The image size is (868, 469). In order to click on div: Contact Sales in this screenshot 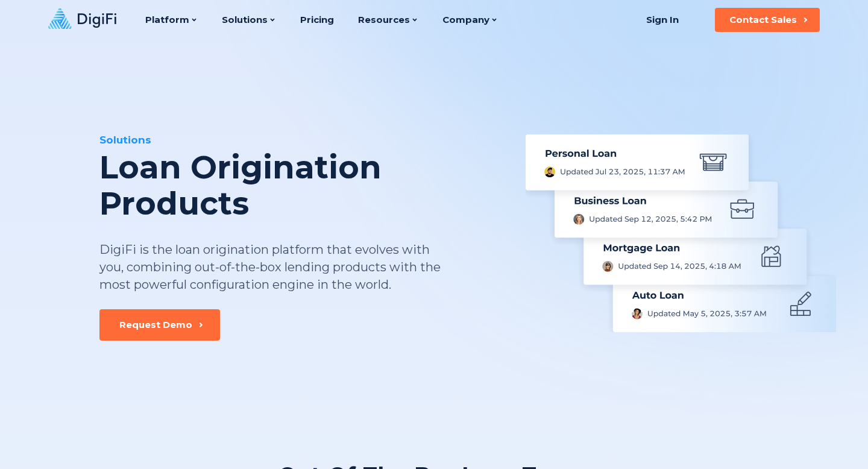, I will do `click(763, 20)`.